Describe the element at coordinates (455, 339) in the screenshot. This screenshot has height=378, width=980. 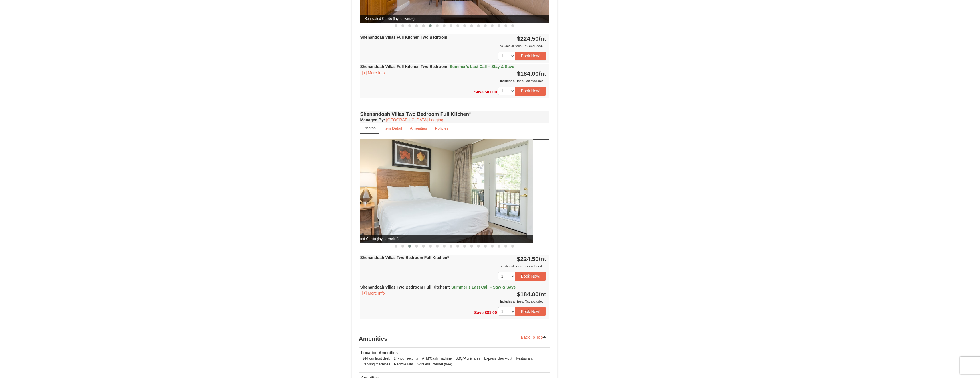
I see `h3: Amenities` at that location.